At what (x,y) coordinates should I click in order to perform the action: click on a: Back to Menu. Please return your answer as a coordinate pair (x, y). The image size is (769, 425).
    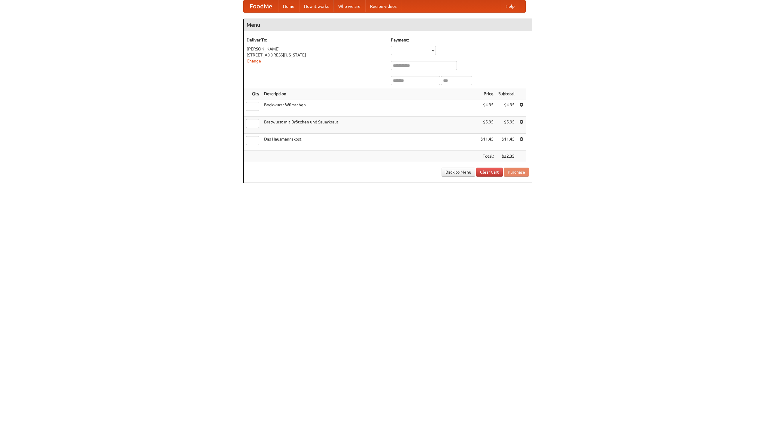
    Looking at the image, I should click on (458, 172).